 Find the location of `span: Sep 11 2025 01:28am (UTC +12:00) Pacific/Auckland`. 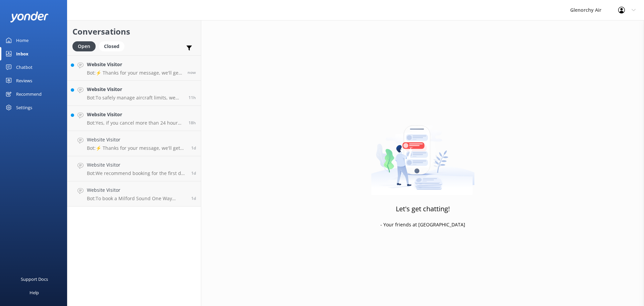

span: Sep 11 2025 01:28am (UTC +12:00) Pacific/Auckland is located at coordinates (192, 97).